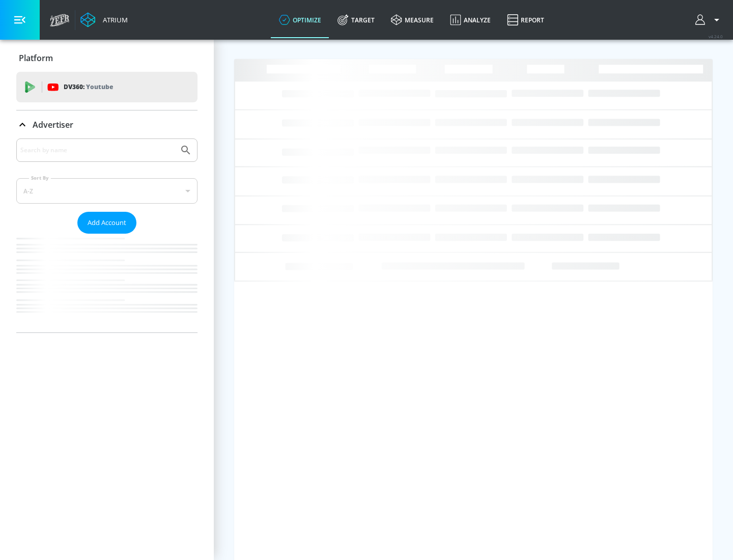 The width and height of the screenshot is (733, 560). What do you see at coordinates (107, 223) in the screenshot?
I see `button: Add Account` at bounding box center [107, 223].